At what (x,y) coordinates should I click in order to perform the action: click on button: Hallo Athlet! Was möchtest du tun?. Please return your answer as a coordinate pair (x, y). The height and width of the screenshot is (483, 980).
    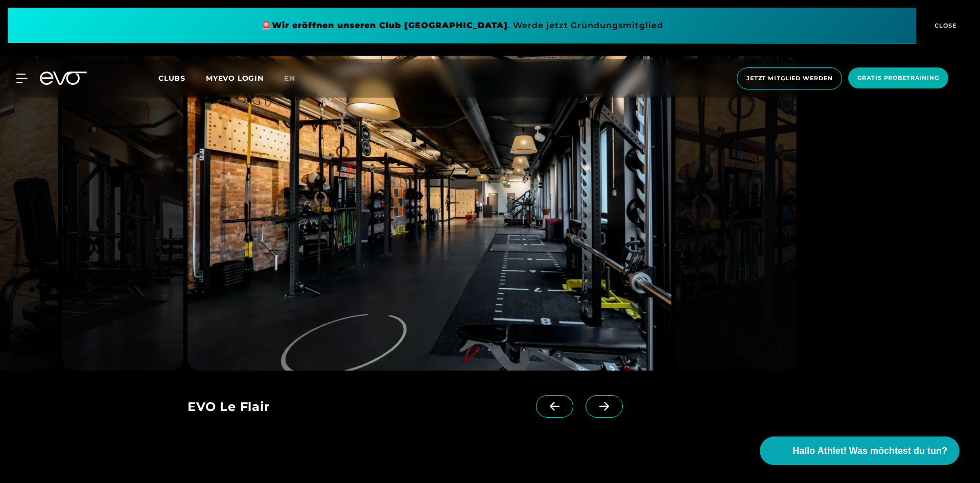
    Looking at the image, I should click on (859, 451).